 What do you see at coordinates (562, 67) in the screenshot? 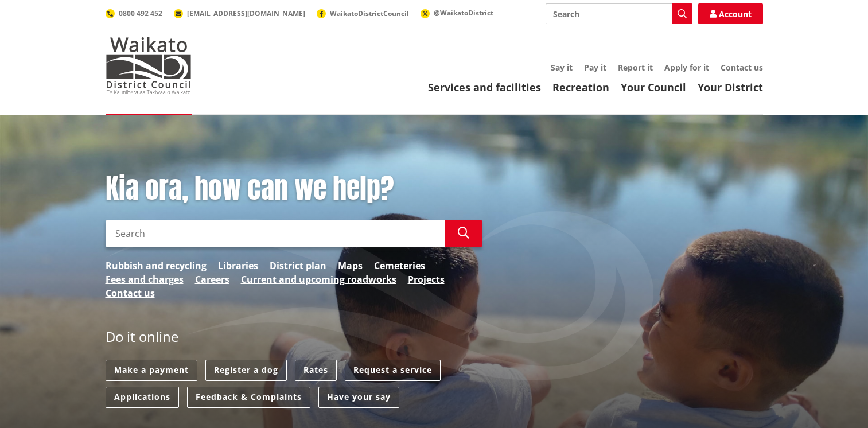
I see `a: Say it` at bounding box center [562, 67].